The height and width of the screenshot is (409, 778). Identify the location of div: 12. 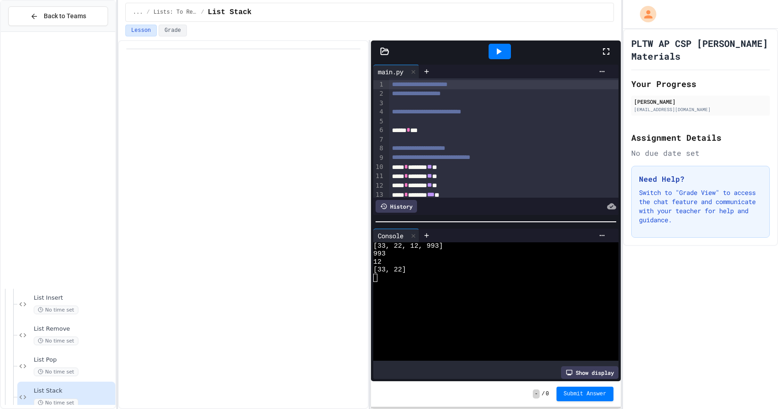
(379, 186).